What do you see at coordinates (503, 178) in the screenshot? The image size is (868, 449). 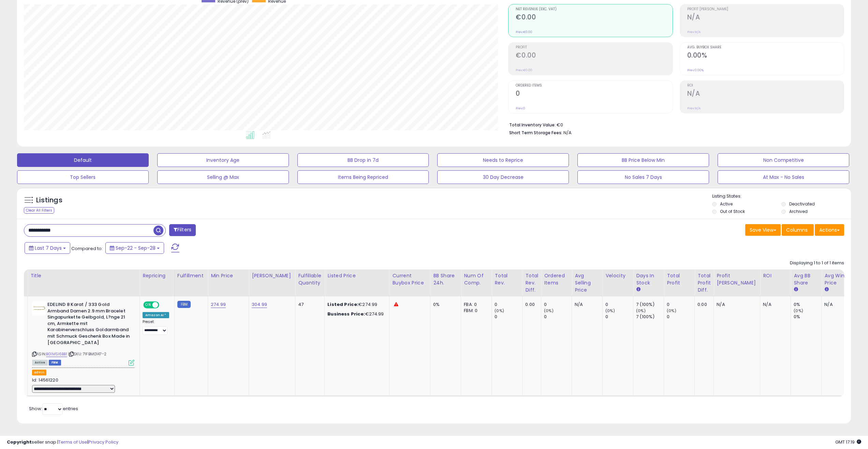 I see `button: 30 Day Decrease` at bounding box center [503, 178].